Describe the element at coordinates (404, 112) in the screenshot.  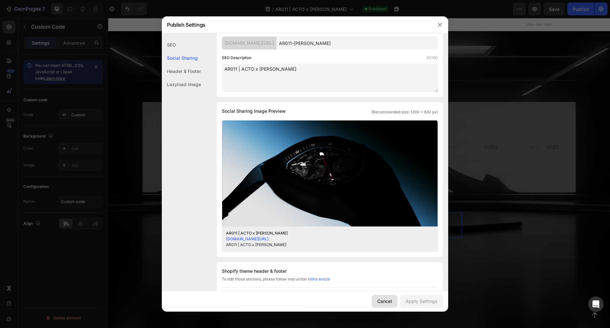
I see `span: (Recommended size: 1200 x 630 px)` at that location.